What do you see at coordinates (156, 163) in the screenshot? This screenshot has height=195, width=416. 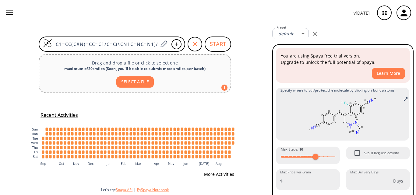 I see `text: Apr` at bounding box center [156, 163].